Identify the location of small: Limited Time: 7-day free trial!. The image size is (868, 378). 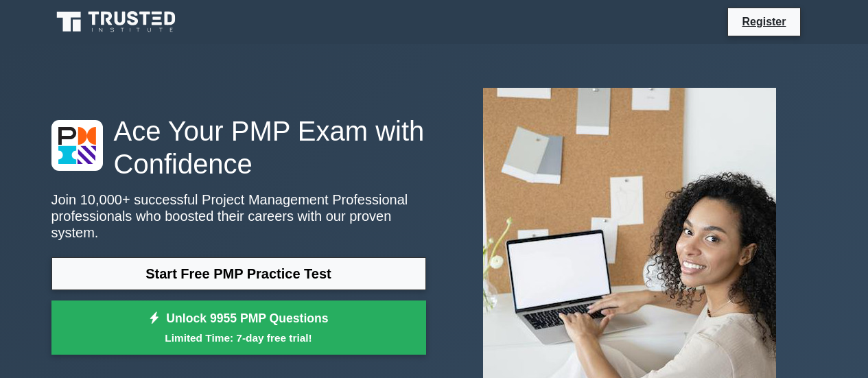
(239, 337).